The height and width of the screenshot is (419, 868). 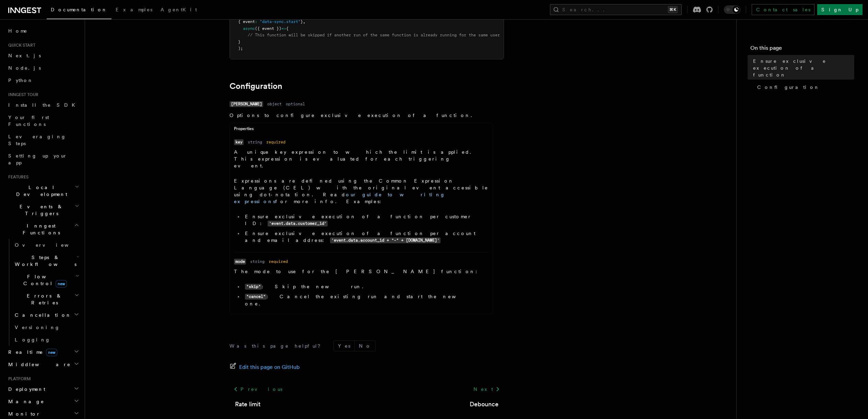 What do you see at coordinates (43, 191) in the screenshot?
I see `button: Local Development` at bounding box center [43, 191].